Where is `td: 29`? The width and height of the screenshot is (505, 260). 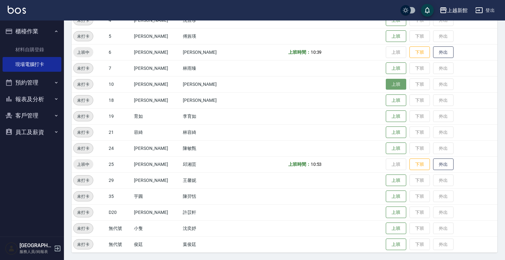
td: 29 is located at coordinates (120, 180).